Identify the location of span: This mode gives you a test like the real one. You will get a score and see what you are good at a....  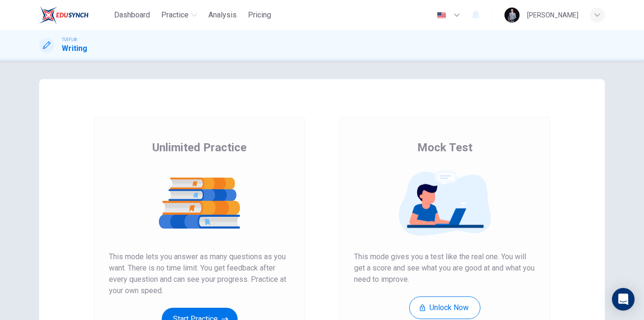
(445, 268).